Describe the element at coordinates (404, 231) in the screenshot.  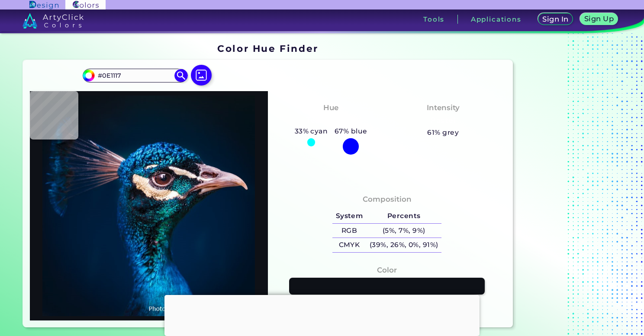
I see `h5: (5%, 7%, 9%)` at that location.